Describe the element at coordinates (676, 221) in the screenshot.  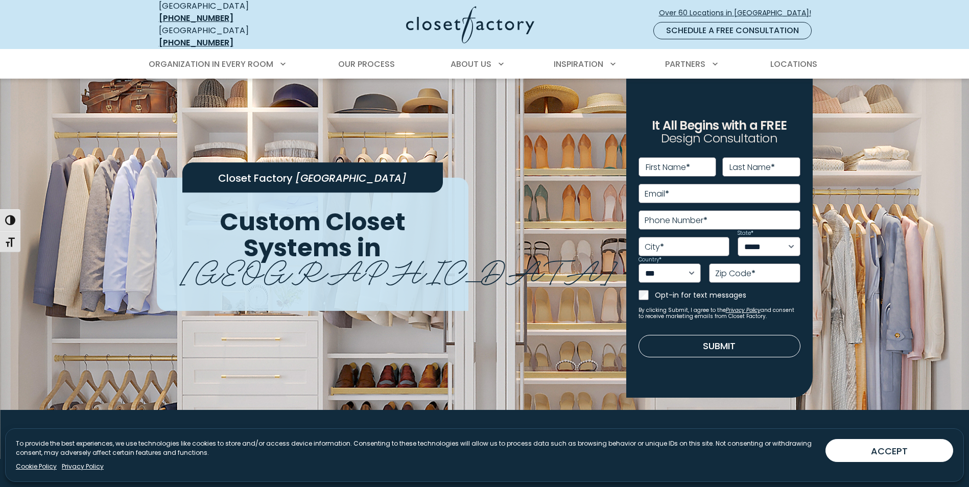
I see `label: Phone Number` at that location.